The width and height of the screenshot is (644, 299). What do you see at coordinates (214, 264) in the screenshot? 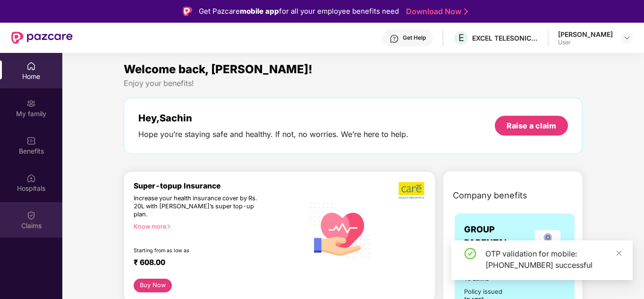
I see `div: ₹ 608.00` at bounding box center [214, 264].